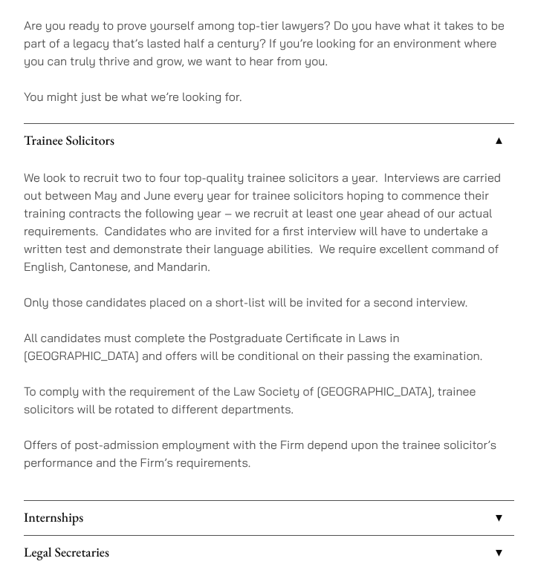  What do you see at coordinates (269, 141) in the screenshot?
I see `a: Trainee Solicitors` at bounding box center [269, 141].